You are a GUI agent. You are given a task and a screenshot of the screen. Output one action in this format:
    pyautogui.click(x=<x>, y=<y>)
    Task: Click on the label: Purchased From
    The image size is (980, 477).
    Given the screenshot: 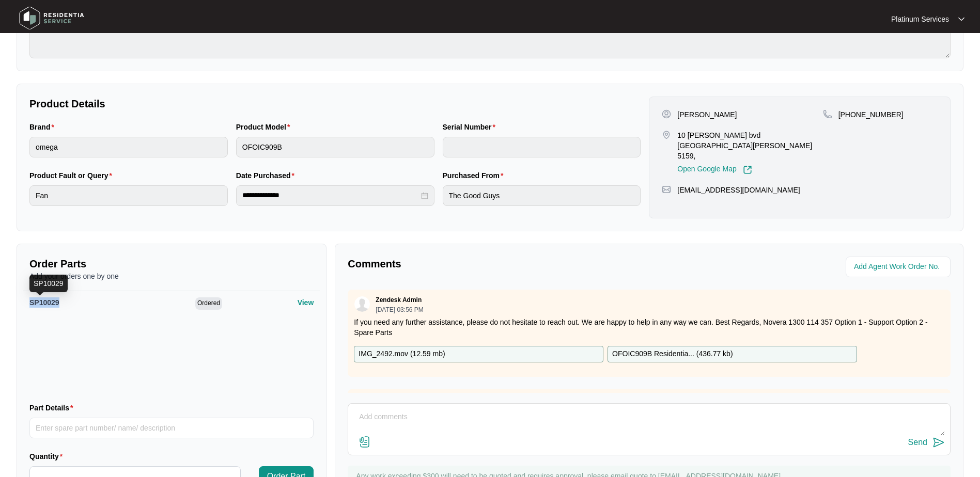 What is the action you would take?
    pyautogui.click(x=475, y=176)
    